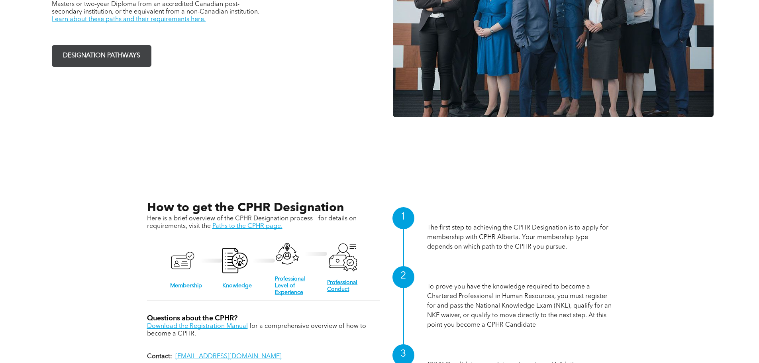 This screenshot has height=363, width=759. What do you see at coordinates (197, 326) in the screenshot?
I see `a: Download the Registration Manual` at bounding box center [197, 326].